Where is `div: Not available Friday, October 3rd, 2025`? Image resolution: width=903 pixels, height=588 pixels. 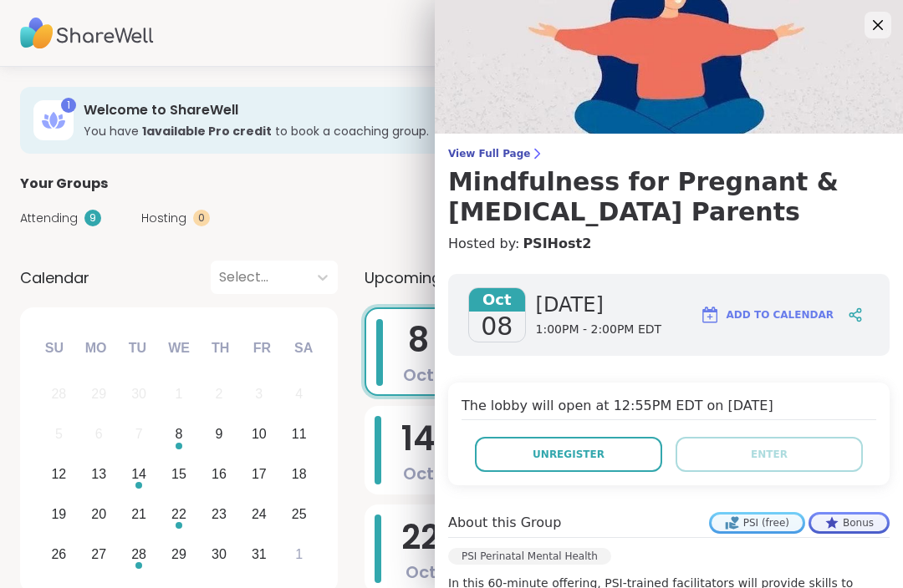 div: Not available Friday, October 3rd, 2025 is located at coordinates (259, 395).